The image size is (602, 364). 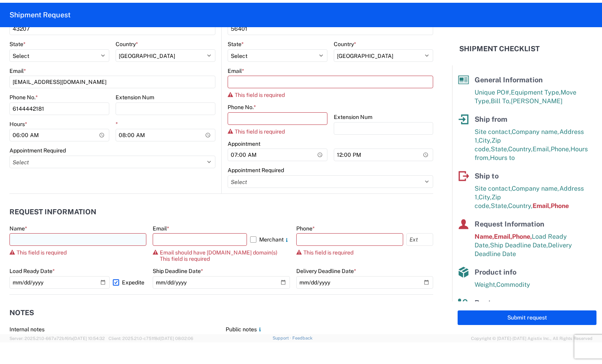 I want to click on span: Ship to, so click(x=486, y=176).